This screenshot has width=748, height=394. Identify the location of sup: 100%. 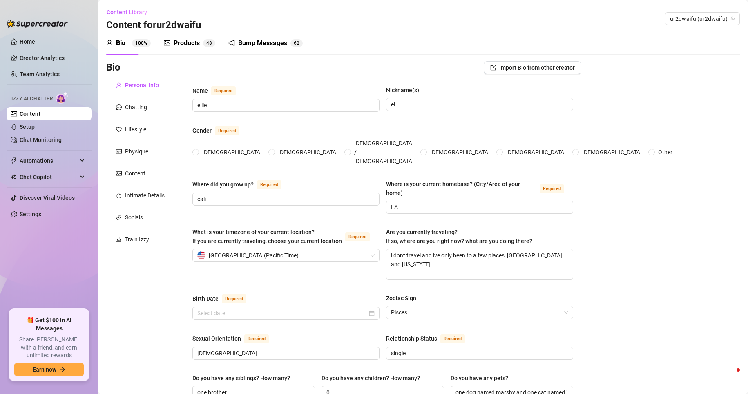
(141, 43).